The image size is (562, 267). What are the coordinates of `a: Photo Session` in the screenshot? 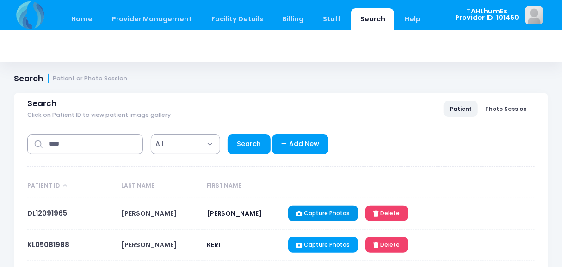 It's located at (506, 109).